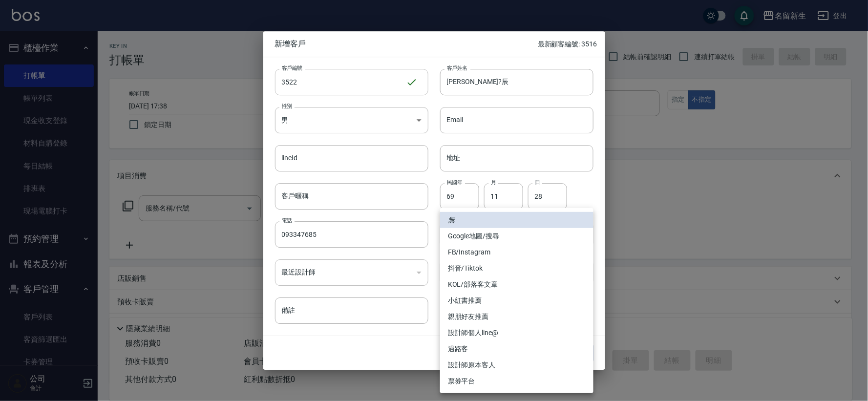 The width and height of the screenshot is (868, 401). What do you see at coordinates (517, 381) in the screenshot?
I see `li: 票券平台` at bounding box center [517, 381].